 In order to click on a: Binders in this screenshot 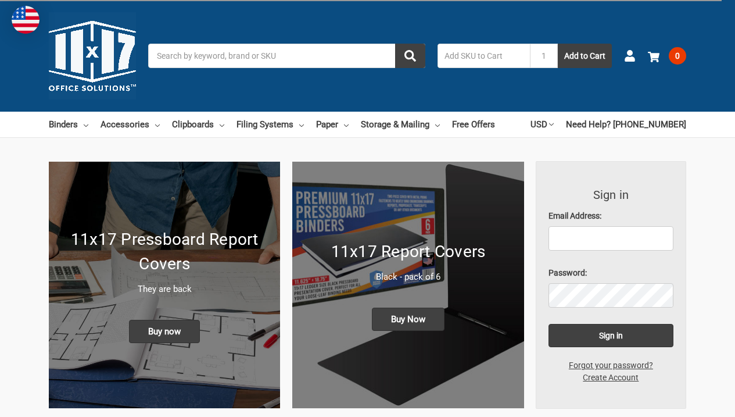, I will do `click(69, 124)`.